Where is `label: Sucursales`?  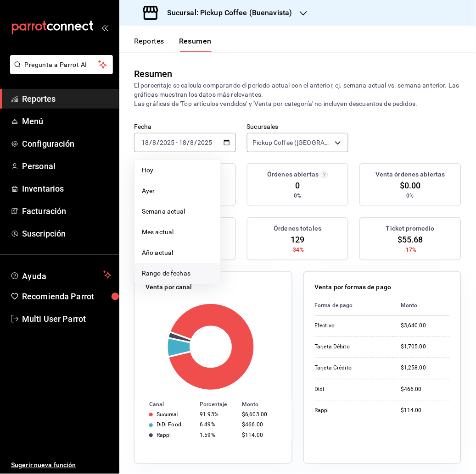
label: Sucursales is located at coordinates (298, 127).